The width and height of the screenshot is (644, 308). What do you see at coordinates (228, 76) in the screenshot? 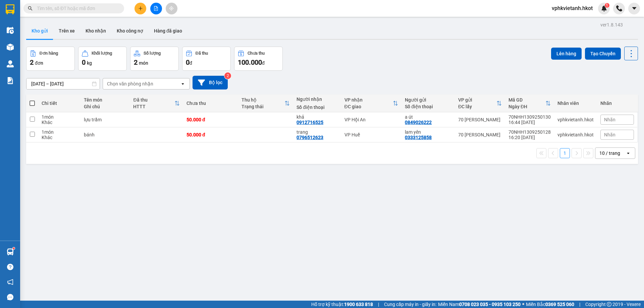
I see `sup: 2` at bounding box center [228, 76].